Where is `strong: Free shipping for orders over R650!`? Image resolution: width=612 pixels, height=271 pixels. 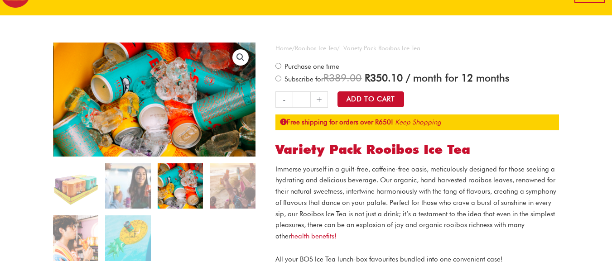 strong: Free shipping for orders over R650! is located at coordinates (336, 122).